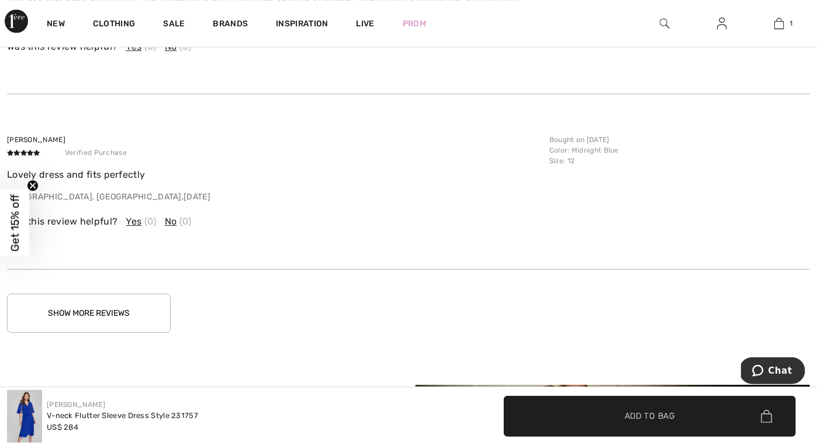  I want to click on img: search the website, so click(664, 23).